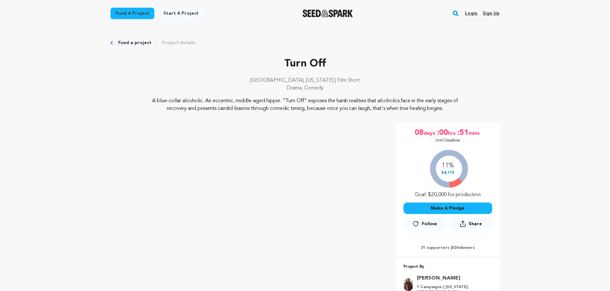 The width and height of the screenshot is (610, 291). Describe the element at coordinates (447, 248) in the screenshot. I see `p: 31 supporters | followers` at that location.